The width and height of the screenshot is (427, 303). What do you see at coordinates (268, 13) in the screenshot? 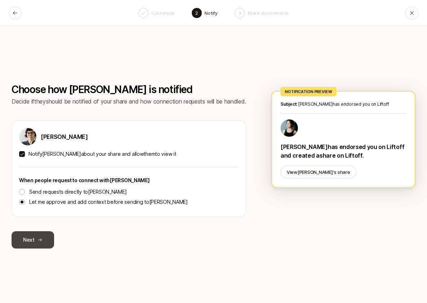
I see `p: Make discoverable` at bounding box center [268, 13].